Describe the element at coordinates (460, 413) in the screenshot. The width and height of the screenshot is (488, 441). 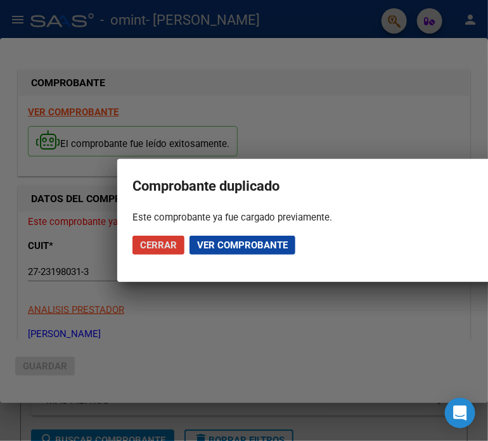
I see `div: Open Intercom Messenger` at that location.